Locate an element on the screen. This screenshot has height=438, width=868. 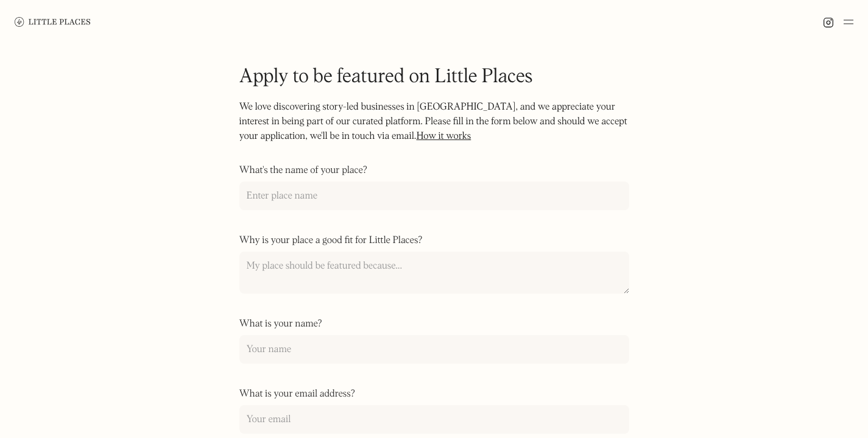
h1: Apply to be featured on Little Places is located at coordinates (434, 76).